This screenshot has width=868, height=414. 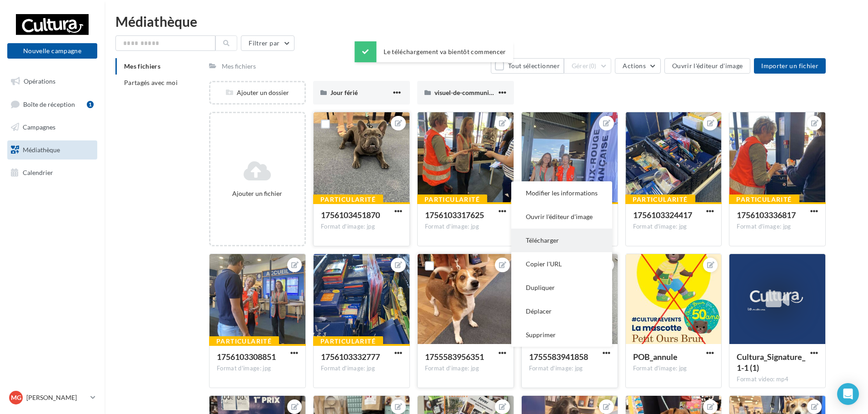 I want to click on div: Ajouter un fichier, so click(x=258, y=194).